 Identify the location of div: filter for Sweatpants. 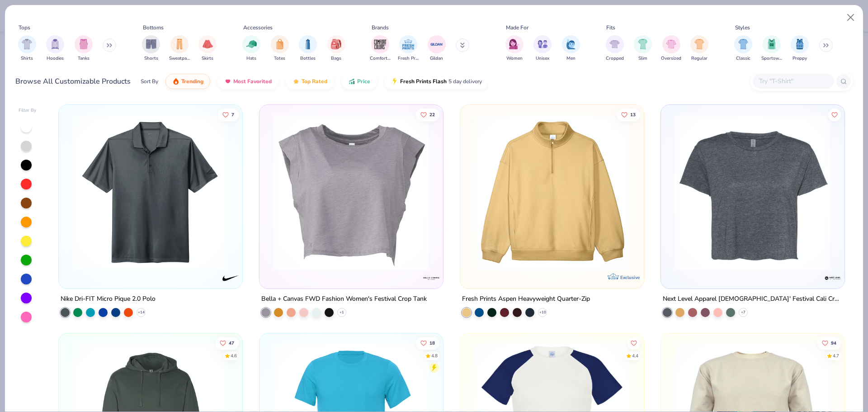
(180, 48).